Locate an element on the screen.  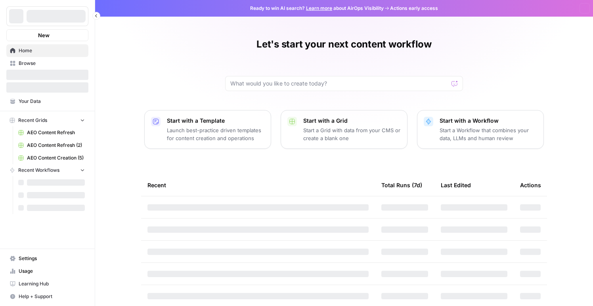
span: Recent Workflows is located at coordinates (39, 170).